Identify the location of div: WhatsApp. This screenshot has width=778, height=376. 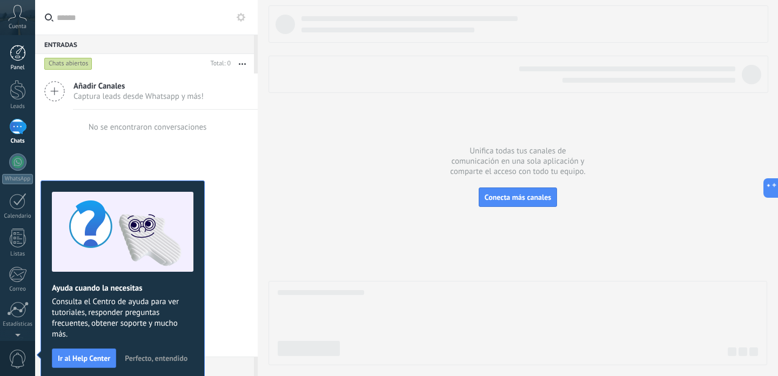
(17, 179).